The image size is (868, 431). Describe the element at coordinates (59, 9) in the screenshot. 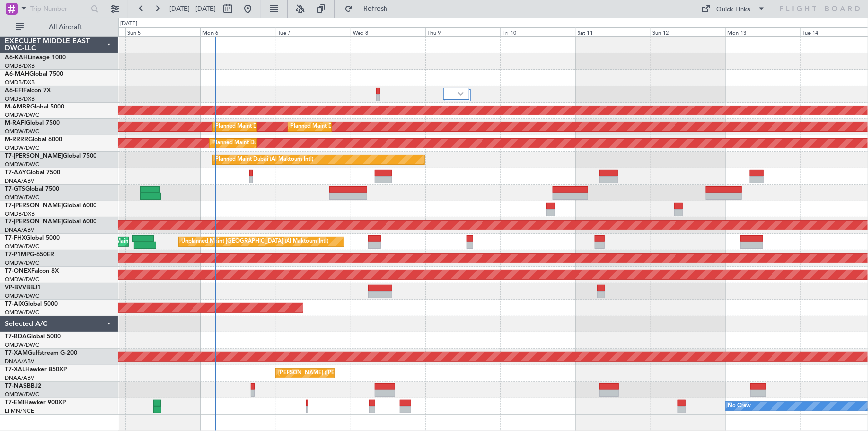

I see `input: Trip Number` at that location.